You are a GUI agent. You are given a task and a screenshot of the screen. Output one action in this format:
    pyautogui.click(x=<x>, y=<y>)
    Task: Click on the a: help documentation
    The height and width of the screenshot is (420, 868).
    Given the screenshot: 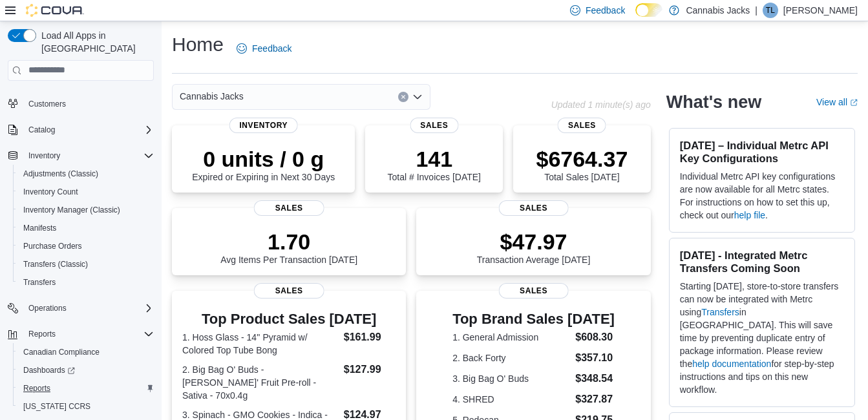 What is the action you would take?
    pyautogui.click(x=732, y=363)
    